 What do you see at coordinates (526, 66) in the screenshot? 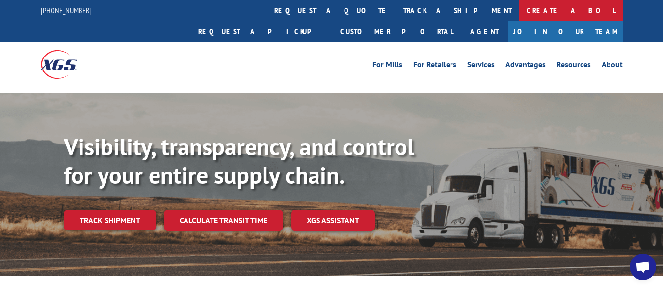
I see `a: Advantages` at bounding box center [526, 66].